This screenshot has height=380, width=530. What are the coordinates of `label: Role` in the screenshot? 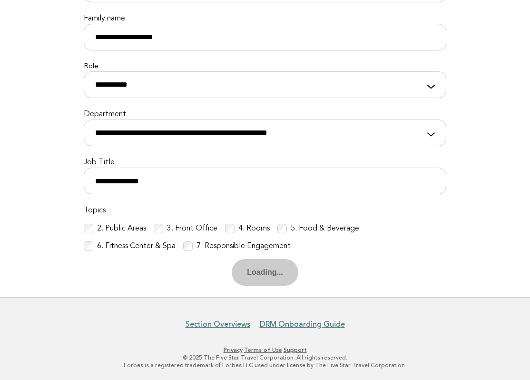 It's located at (265, 67).